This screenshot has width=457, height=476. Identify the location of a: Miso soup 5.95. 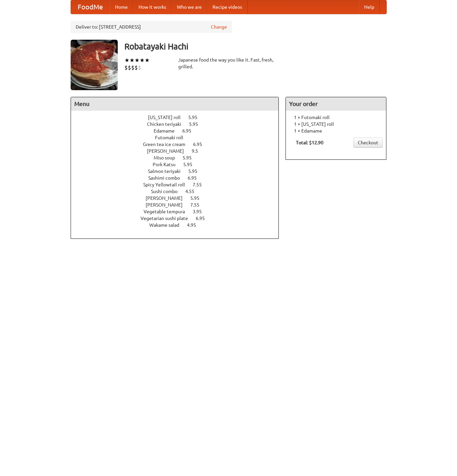
(179, 158).